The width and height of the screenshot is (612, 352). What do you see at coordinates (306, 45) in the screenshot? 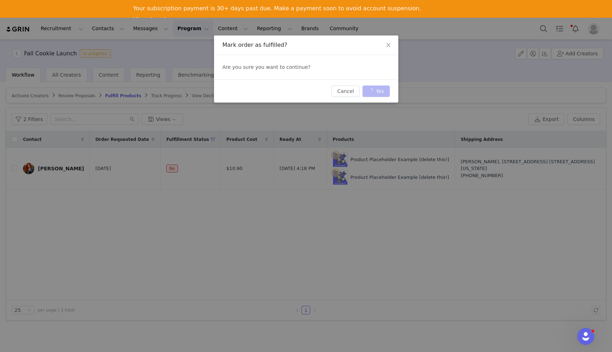
I see `div: Mark order as fulfilled?` at bounding box center [306, 45].